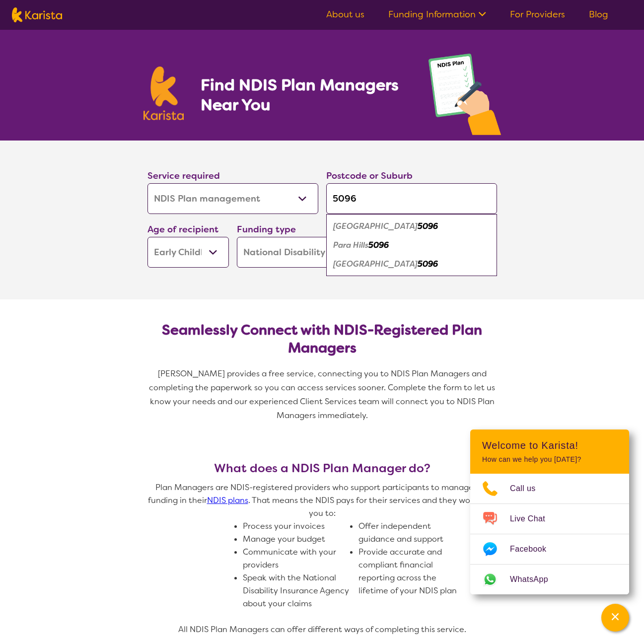 The height and width of the screenshot is (644, 644). Describe the element at coordinates (550, 534) in the screenshot. I see `ul: Choose channel` at that location.